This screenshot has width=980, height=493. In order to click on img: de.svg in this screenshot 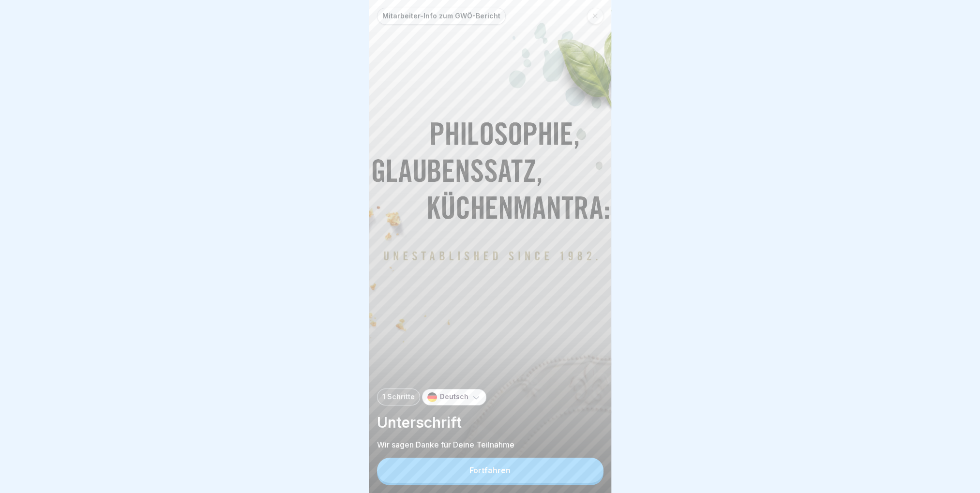, I will do `click(432, 397)`.